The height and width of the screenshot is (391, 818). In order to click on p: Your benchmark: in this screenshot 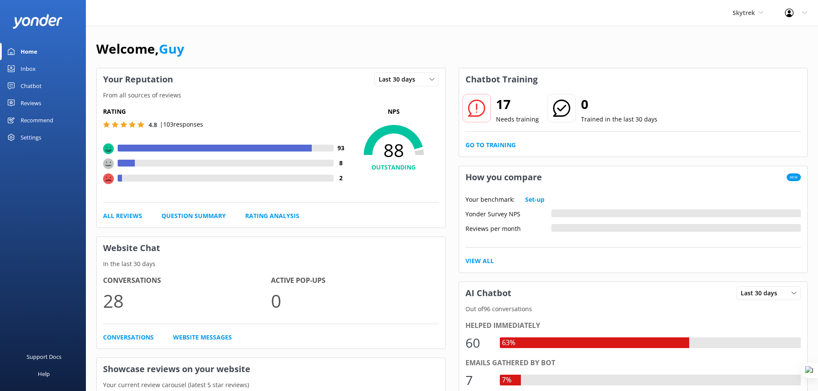, I will do `click(490, 200)`.